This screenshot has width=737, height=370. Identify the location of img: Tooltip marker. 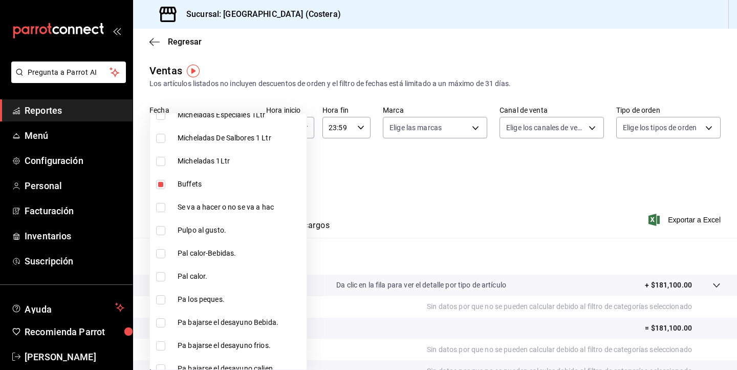
(193, 71).